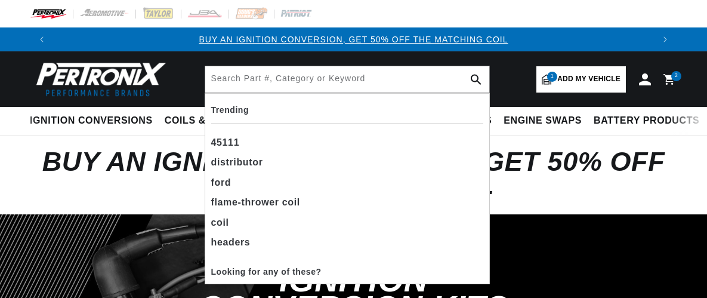 The image size is (707, 298). I want to click on b: Looking for any of these?, so click(266, 272).